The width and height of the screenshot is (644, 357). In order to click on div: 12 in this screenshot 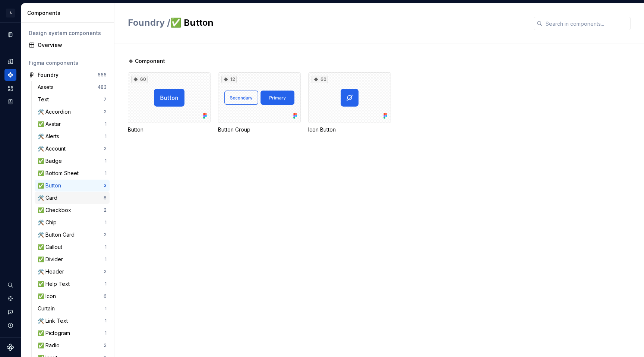, I will do `click(229, 79)`.